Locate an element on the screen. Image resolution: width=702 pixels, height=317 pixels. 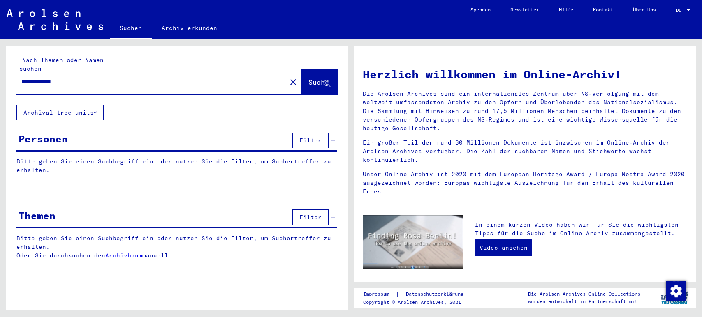
p: In einem kurzen Video haben wir für Sie die wichtigsten Tipps für die Suche im Online-Archiv zusa... is located at coordinates (581, 229).